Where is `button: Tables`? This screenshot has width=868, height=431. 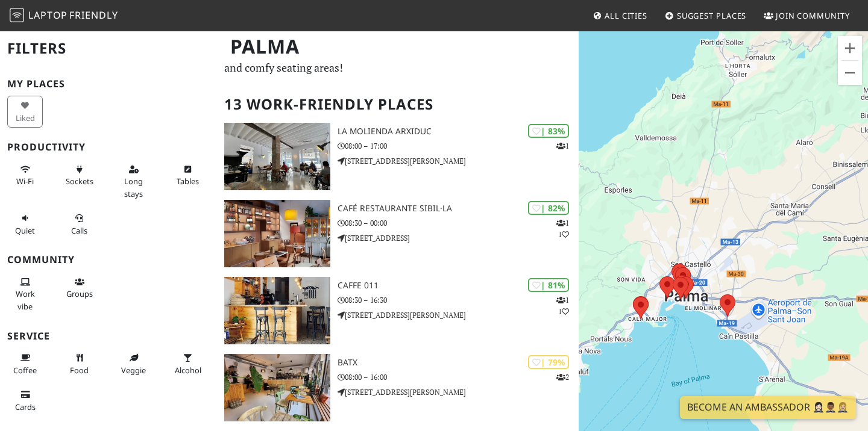
button: Tables is located at coordinates (188, 175).